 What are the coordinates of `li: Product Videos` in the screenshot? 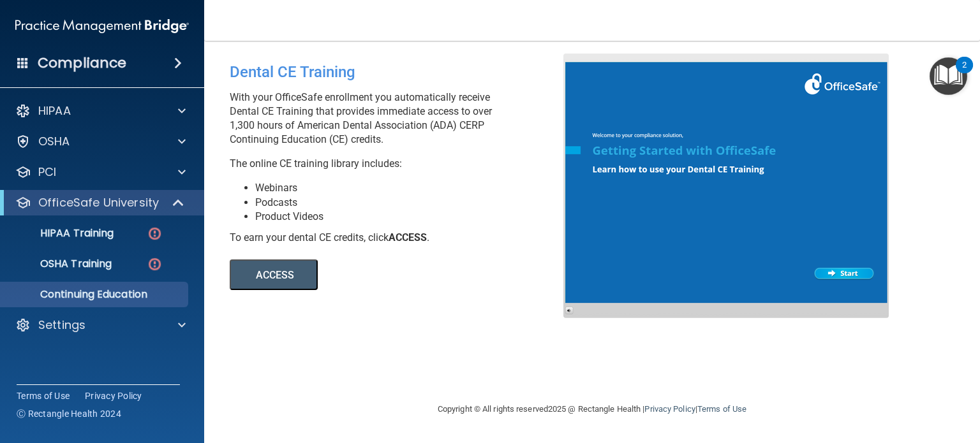 It's located at (414, 217).